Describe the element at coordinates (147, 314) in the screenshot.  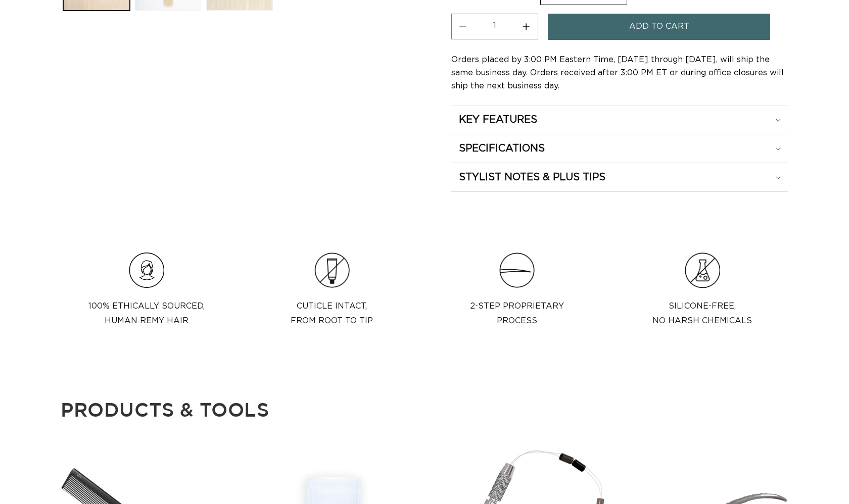
I see `p: 100% Ethically sourced, Human Remy Hair` at that location.